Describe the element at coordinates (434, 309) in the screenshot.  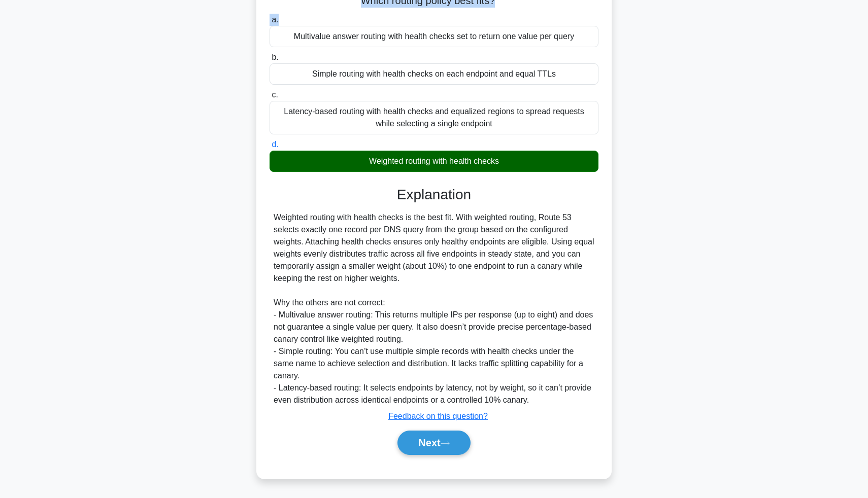
I see `div: Weighted routing with health checks is the best fit. With weighted routing, Route 53 selects exac...` at that location.